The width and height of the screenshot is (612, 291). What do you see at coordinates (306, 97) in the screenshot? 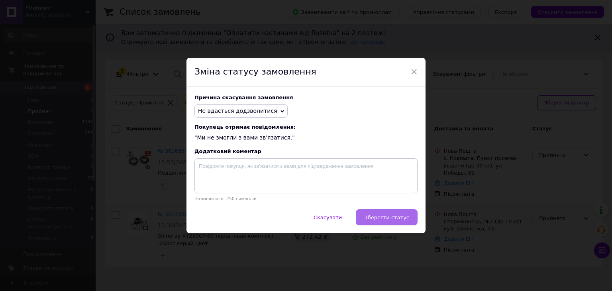
I see `div: Причина скасування замовлення` at bounding box center [306, 97].